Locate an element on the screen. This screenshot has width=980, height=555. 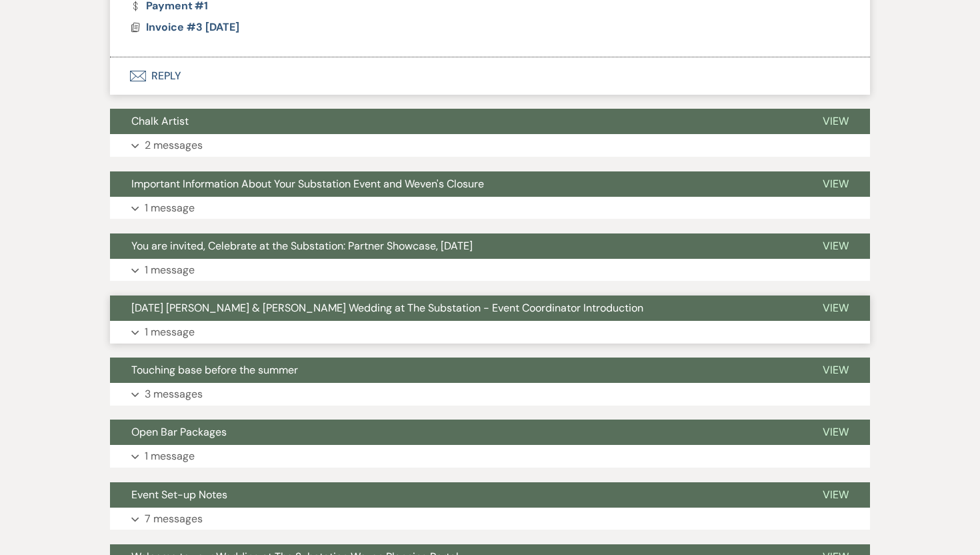
p: 3 messages is located at coordinates (173, 394).